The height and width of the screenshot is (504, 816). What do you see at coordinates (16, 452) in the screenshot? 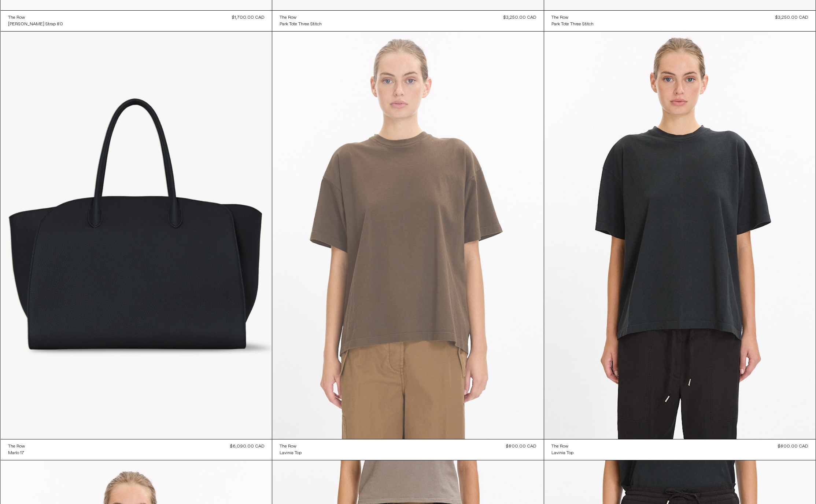
I see `div: Marlo 17` at bounding box center [16, 452].